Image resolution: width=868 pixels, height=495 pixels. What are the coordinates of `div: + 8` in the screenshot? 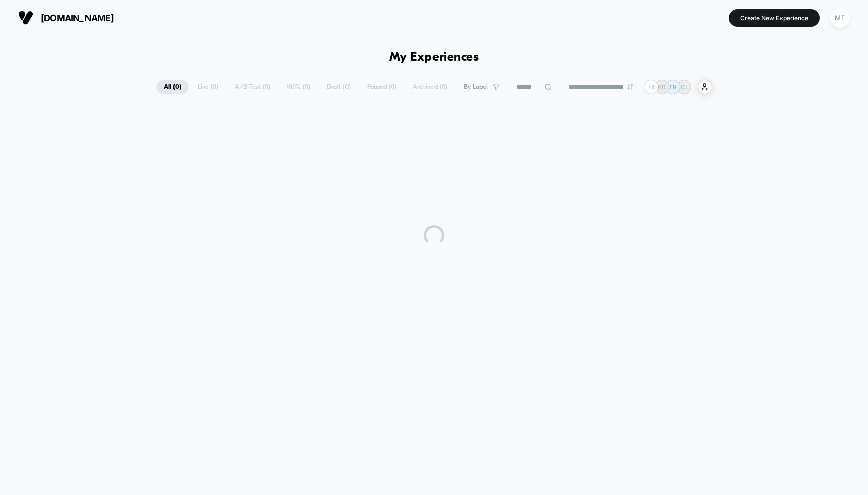 It's located at (651, 87).